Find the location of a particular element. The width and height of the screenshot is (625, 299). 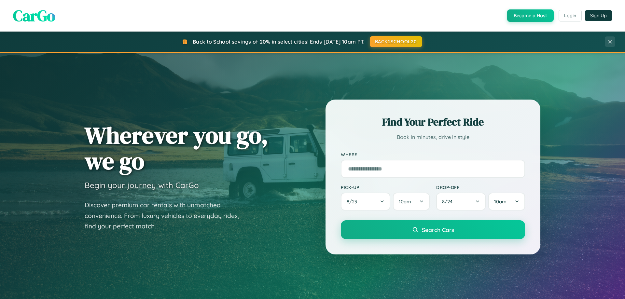

label: Where is located at coordinates (433, 154).